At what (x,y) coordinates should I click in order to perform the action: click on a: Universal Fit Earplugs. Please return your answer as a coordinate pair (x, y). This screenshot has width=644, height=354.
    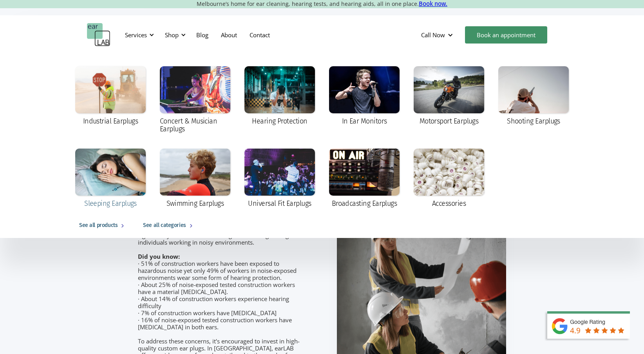
    Looking at the image, I should click on (280, 179).